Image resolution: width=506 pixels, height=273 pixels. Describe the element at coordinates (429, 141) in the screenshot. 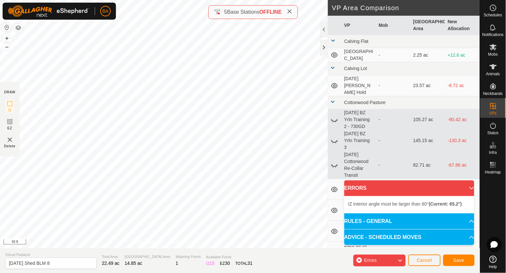

I see `td: 145.15 ac` at that location.